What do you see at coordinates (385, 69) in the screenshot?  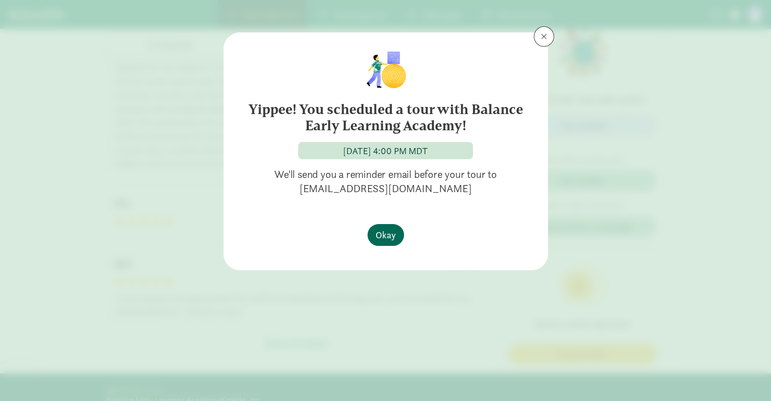 I see `img: illustration-child1.png` at bounding box center [385, 69].